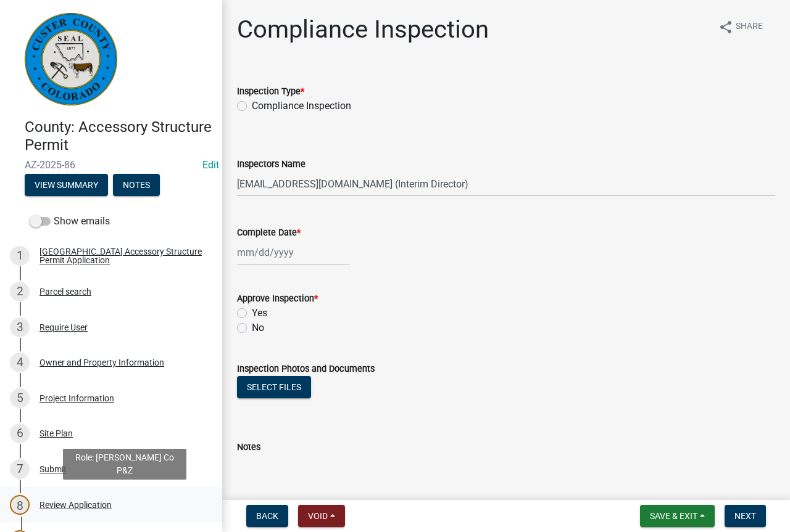 The image size is (790, 532). I want to click on label: No, so click(258, 328).